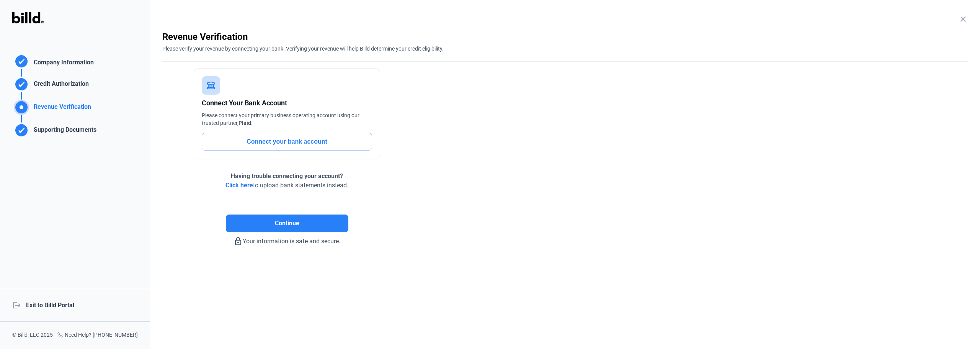 The height and width of the screenshot is (349, 980). What do you see at coordinates (245, 123) in the screenshot?
I see `span: Plaid` at bounding box center [245, 123].